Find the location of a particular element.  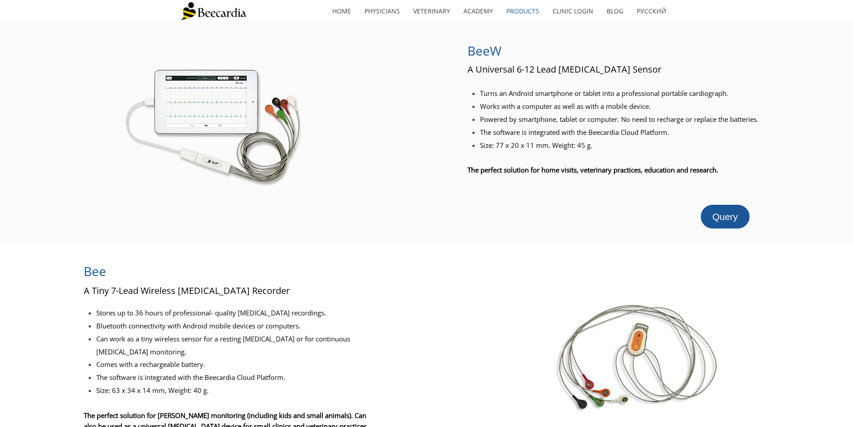

span: Query is located at coordinates (725, 216).